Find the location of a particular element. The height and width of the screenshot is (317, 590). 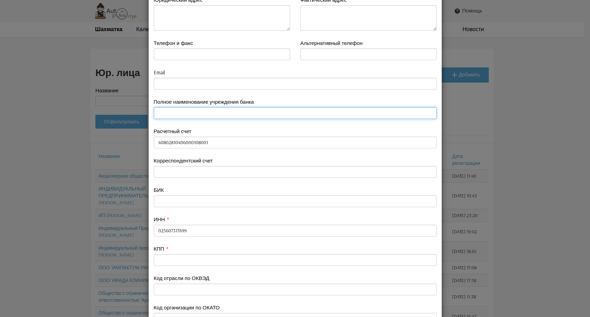

label: ИНН is located at coordinates (159, 219).